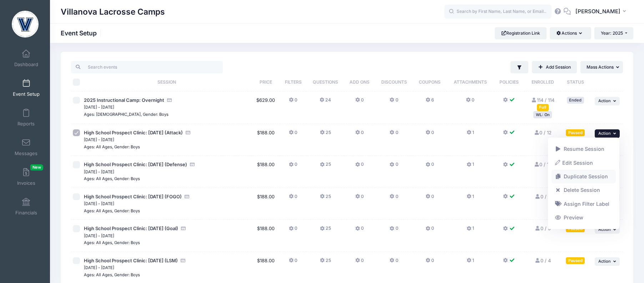 This screenshot has width=644, height=283. I want to click on span: 2025 Instructional Camp: Overnight, so click(124, 100).